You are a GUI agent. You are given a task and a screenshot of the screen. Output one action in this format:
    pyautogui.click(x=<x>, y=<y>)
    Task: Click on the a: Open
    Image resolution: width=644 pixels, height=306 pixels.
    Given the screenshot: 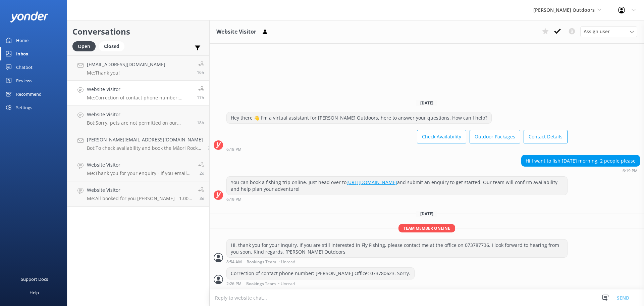 What is the action you would take?
    pyautogui.click(x=85, y=46)
    